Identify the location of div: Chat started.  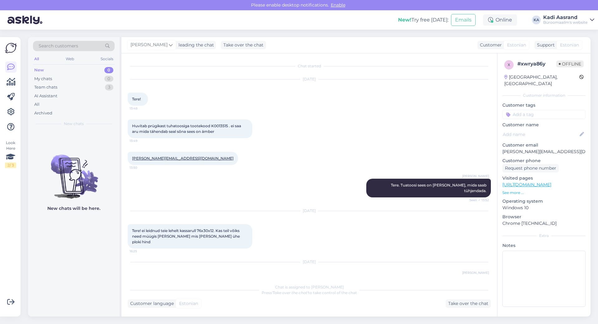
(309, 66).